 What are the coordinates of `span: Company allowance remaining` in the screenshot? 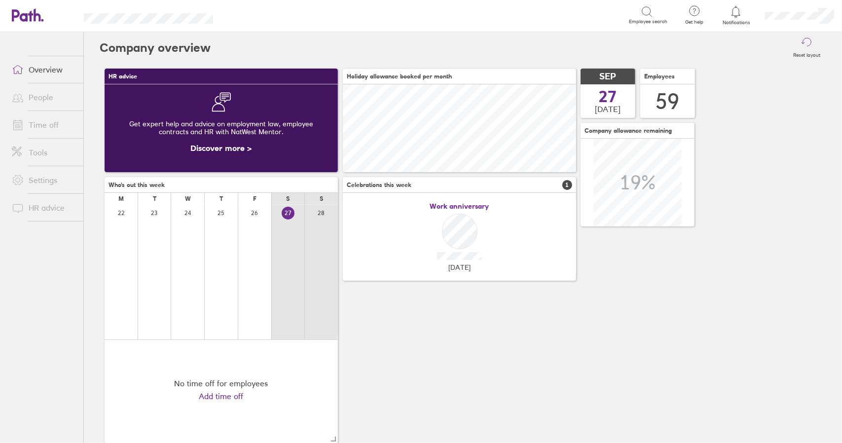 It's located at (628, 131).